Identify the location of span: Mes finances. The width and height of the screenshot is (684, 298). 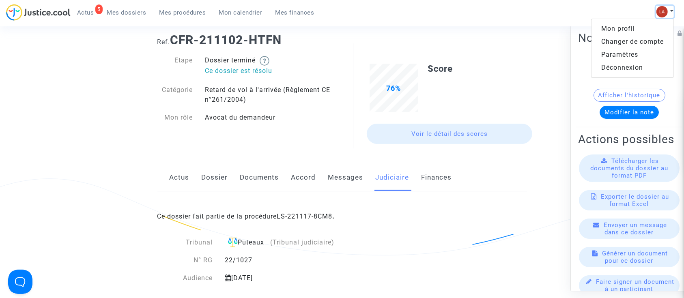
(295, 13).